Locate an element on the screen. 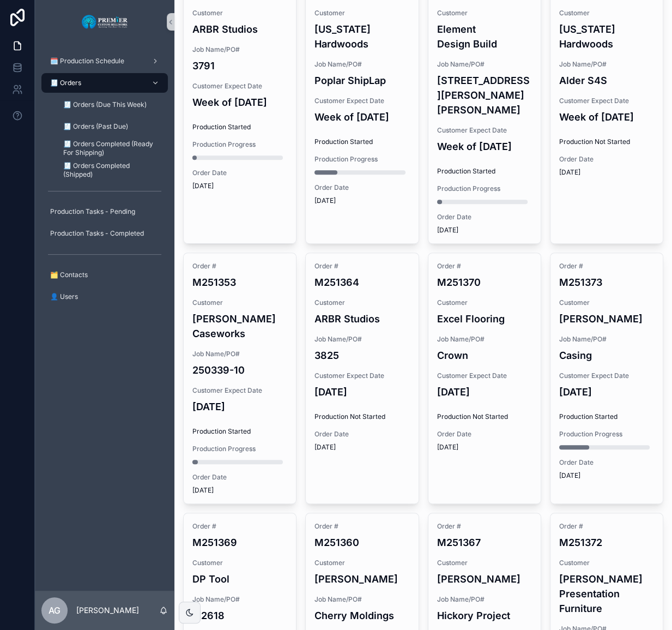  h4: Element Design Build is located at coordinates (485, 36).